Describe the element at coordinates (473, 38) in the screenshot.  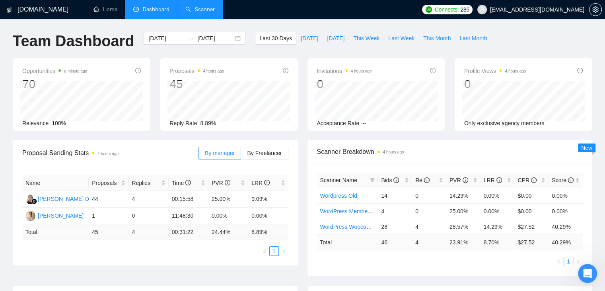
I see `button: Last Month` at that location.